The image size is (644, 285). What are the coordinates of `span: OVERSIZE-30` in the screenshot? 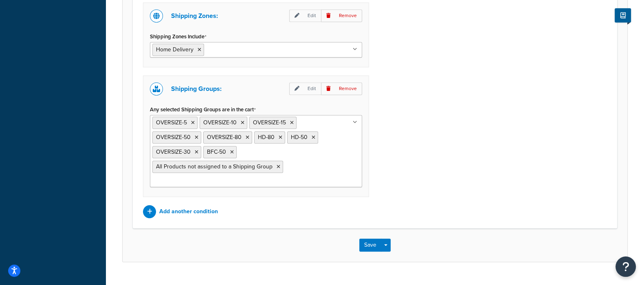 It's located at (173, 152).